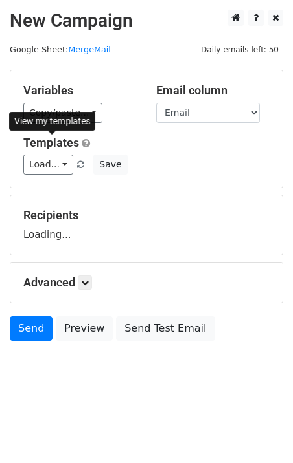 The width and height of the screenshot is (293, 463). Describe the element at coordinates (239, 50) in the screenshot. I see `span: Daily emails left: 50` at that location.